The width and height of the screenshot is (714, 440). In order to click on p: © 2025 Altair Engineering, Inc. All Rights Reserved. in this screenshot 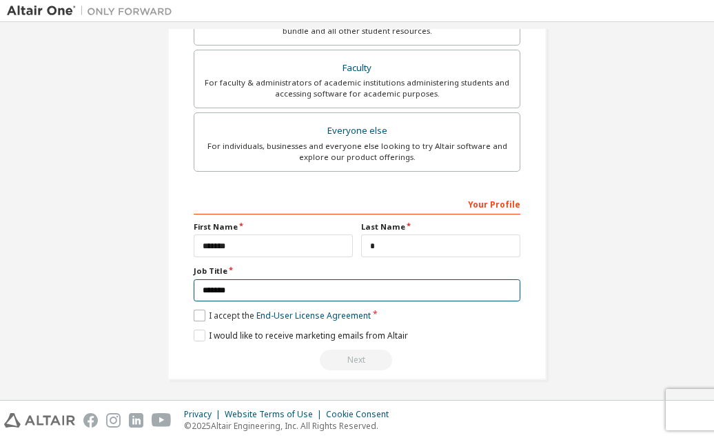, I will do `click(290, 425)`.